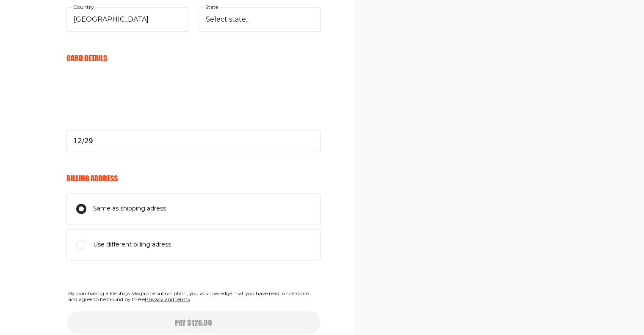 This screenshot has height=335, width=644. What do you see at coordinates (81, 244) in the screenshot?
I see `input: Use different billing adress` at bounding box center [81, 244].